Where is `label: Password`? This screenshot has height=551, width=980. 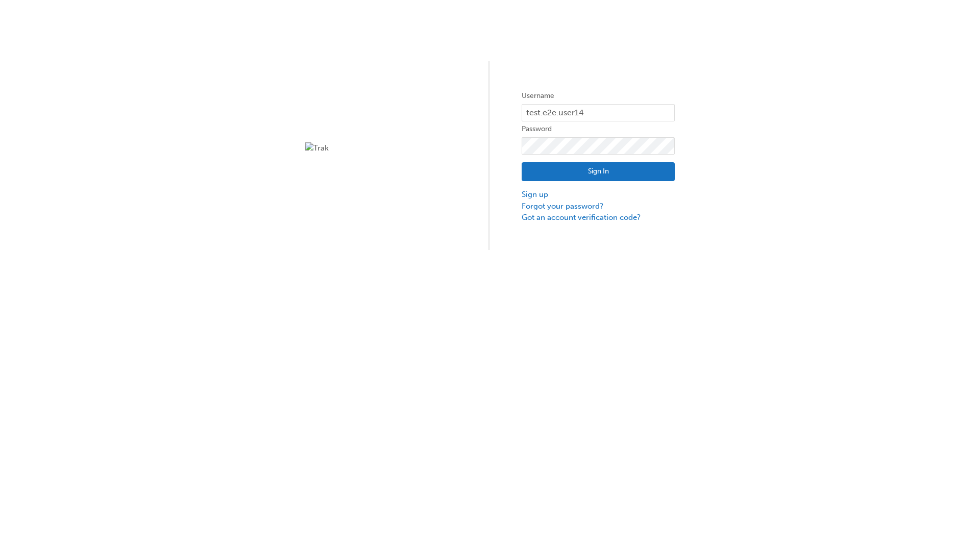
label: Password is located at coordinates (598, 129).